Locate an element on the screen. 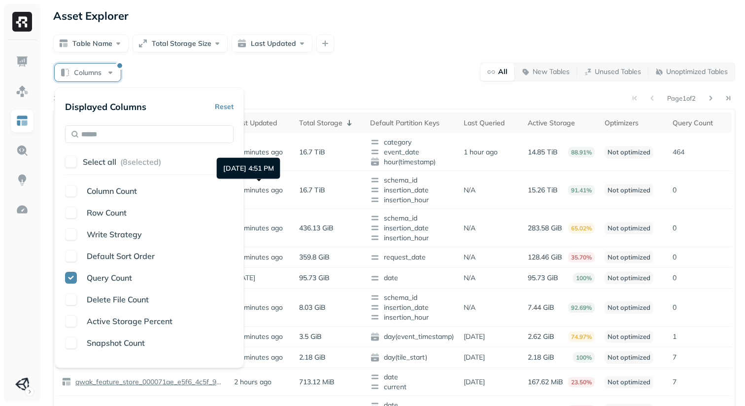 The image size is (745, 406). span: day(event_timestamp) is located at coordinates (412, 337).